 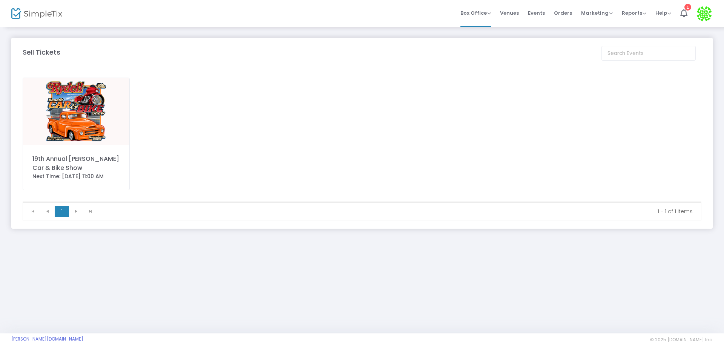 What do you see at coordinates (62, 212) in the screenshot?
I see `span: Page 1` at bounding box center [62, 212].